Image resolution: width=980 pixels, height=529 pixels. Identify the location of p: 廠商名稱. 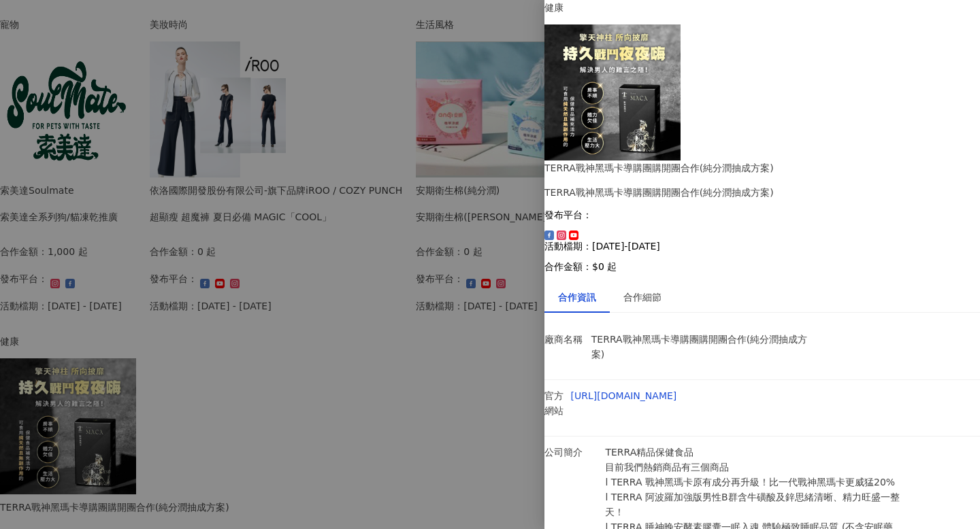
(564, 339).